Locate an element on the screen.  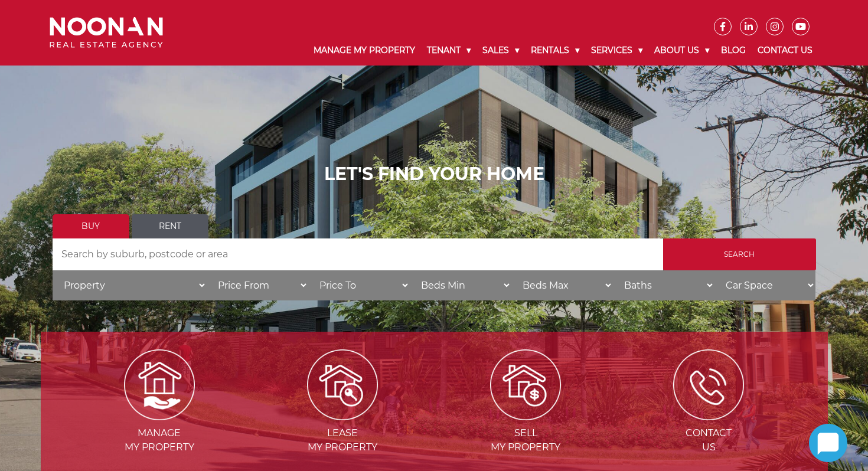
img: Sell my property is located at coordinates (526, 385).